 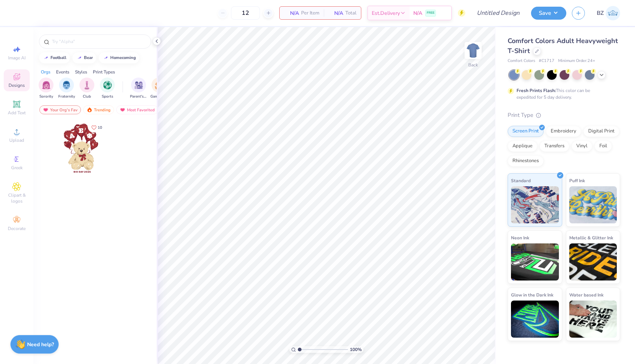 I want to click on span: FREE, so click(x=430, y=13).